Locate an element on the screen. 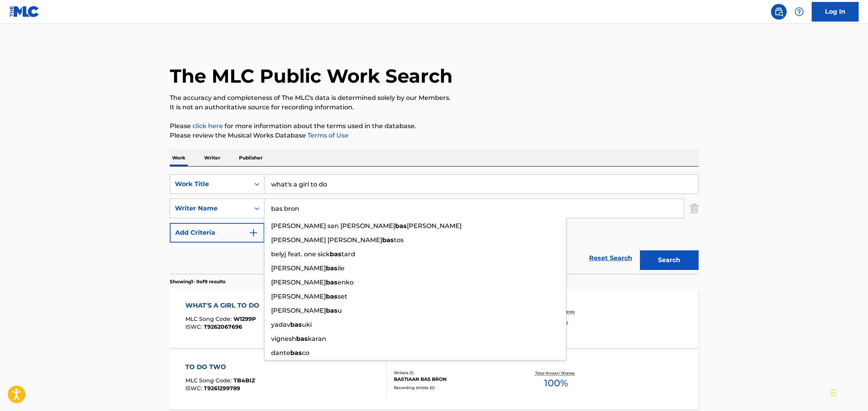 This screenshot has width=868, height=411. img: search is located at coordinates (778, 12).